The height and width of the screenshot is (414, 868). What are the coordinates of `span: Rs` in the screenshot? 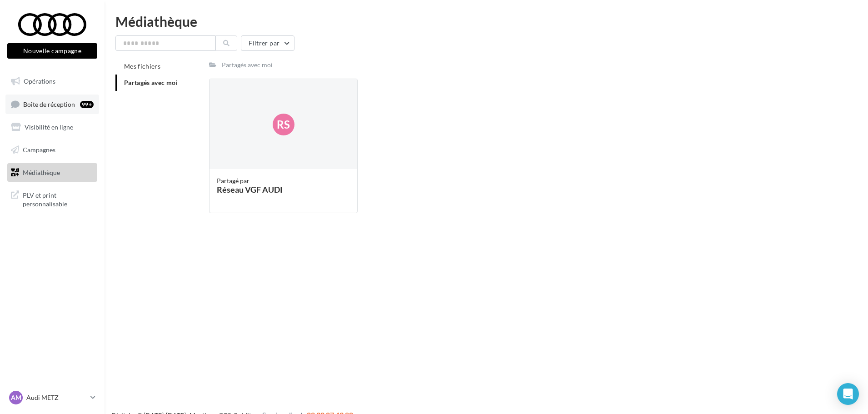 It's located at (283, 125).